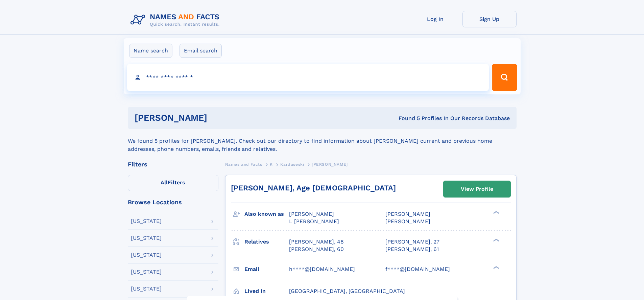  Describe the element at coordinates (271, 164) in the screenshot. I see `a: K` at that location.